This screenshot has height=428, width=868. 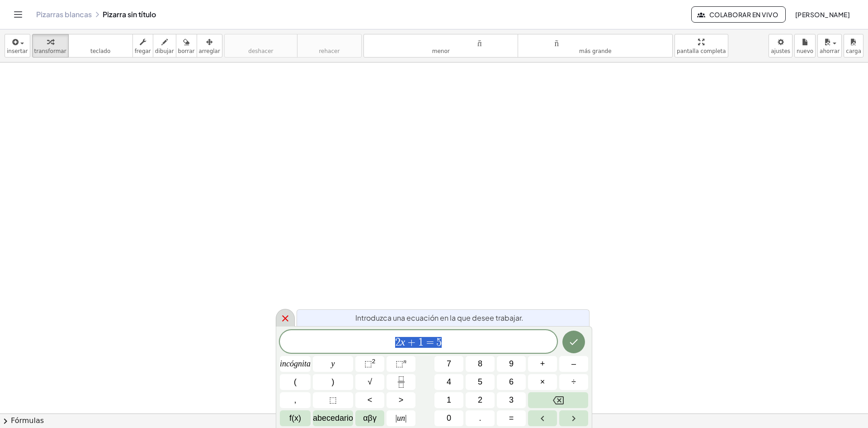 I want to click on font: transformar, so click(x=50, y=51).